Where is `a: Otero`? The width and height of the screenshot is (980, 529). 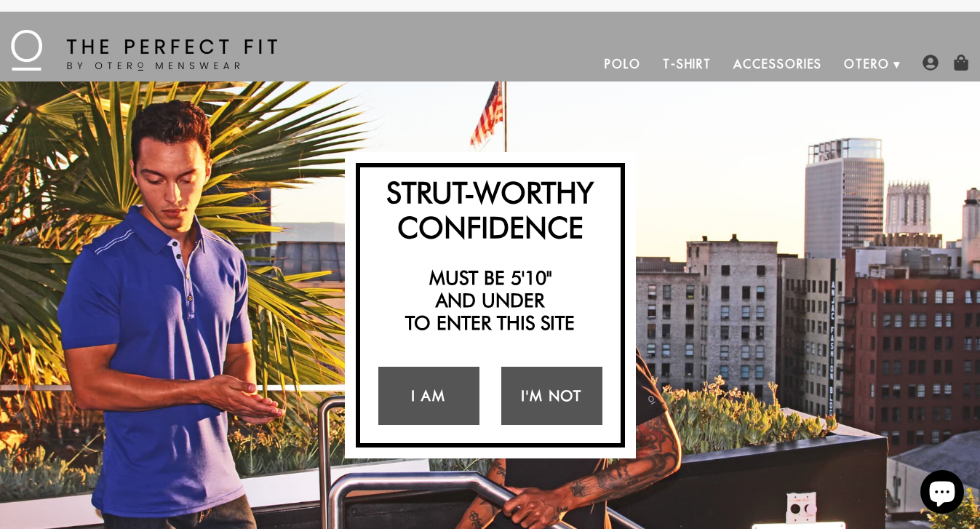
a: Otero is located at coordinates (867, 64).